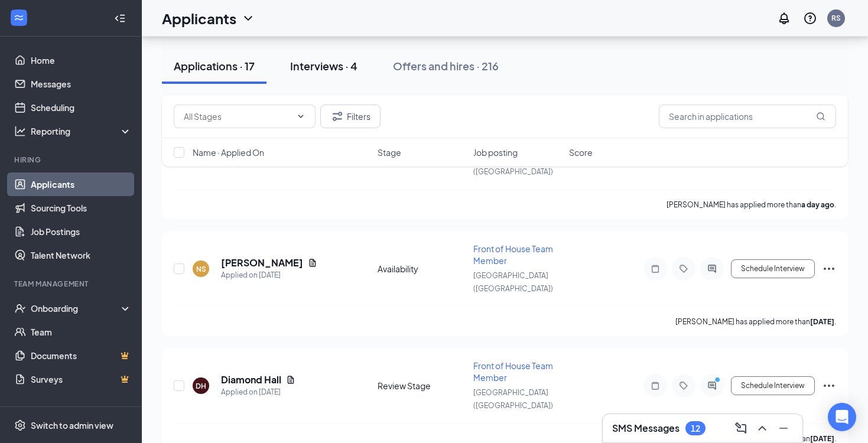 The image size is (868, 443). What do you see at coordinates (81, 185) in the screenshot?
I see `a: Applicants` at bounding box center [81, 185].